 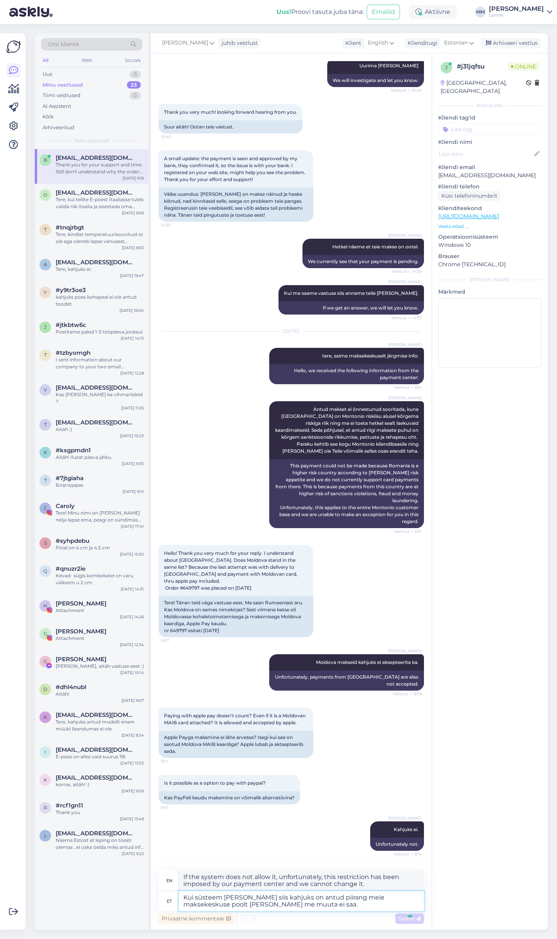 What do you see at coordinates (175, 640) in the screenshot?
I see `span: 9:07` at bounding box center [175, 640].